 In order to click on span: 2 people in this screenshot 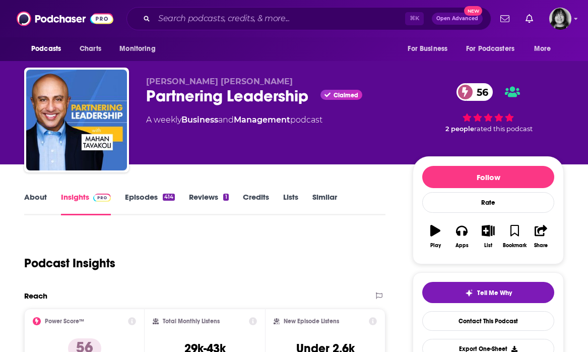, I will do `click(459, 128)`.